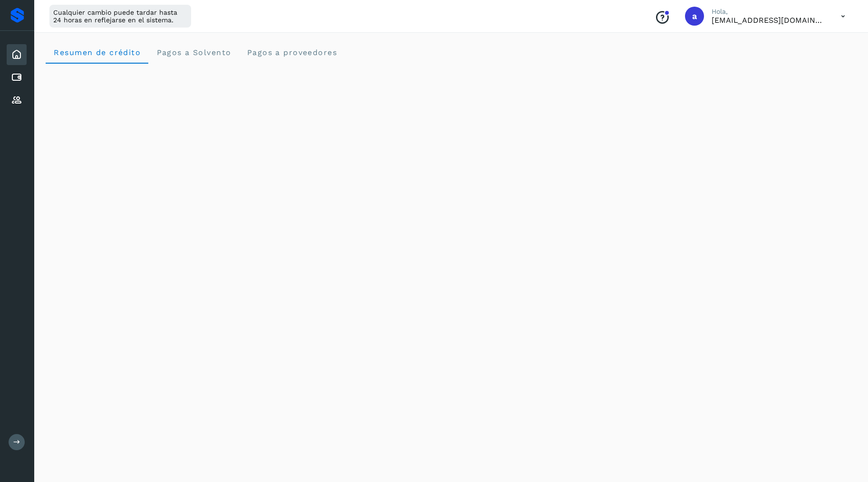 Image resolution: width=868 pixels, height=482 pixels. Describe the element at coordinates (120, 16) in the screenshot. I see `div: Cualquier cambio puede tardar hasta 24 horas en reflejarse en el sistema.` at that location.